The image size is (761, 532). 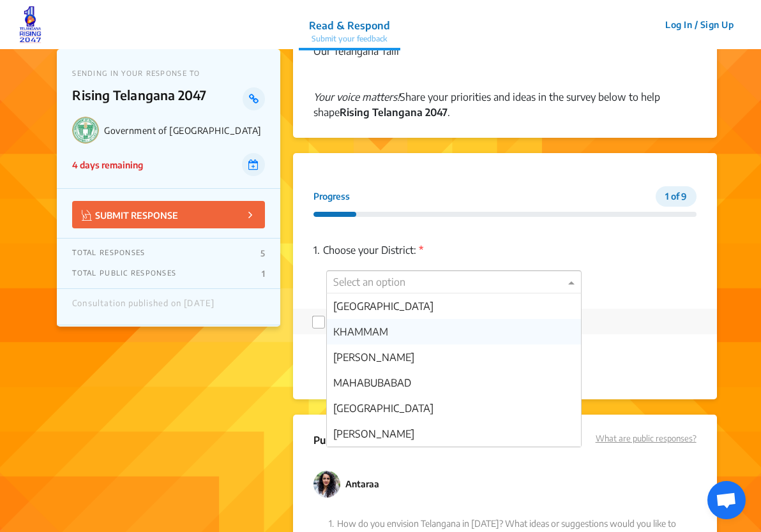 I want to click on p: Read & Respond, so click(x=350, y=26).